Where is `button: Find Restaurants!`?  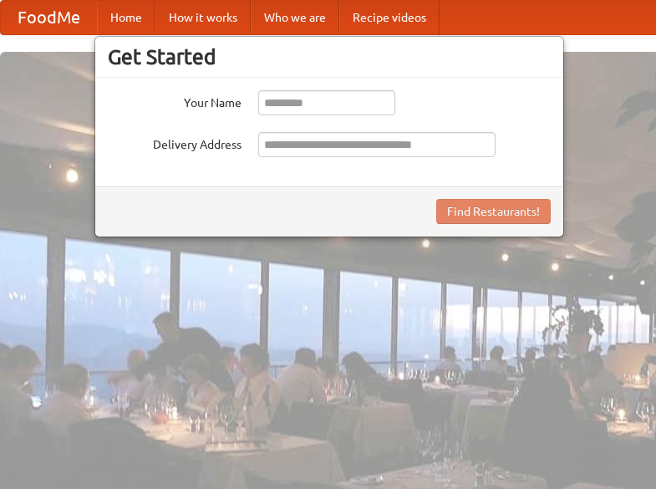 button: Find Restaurants! is located at coordinates (493, 211).